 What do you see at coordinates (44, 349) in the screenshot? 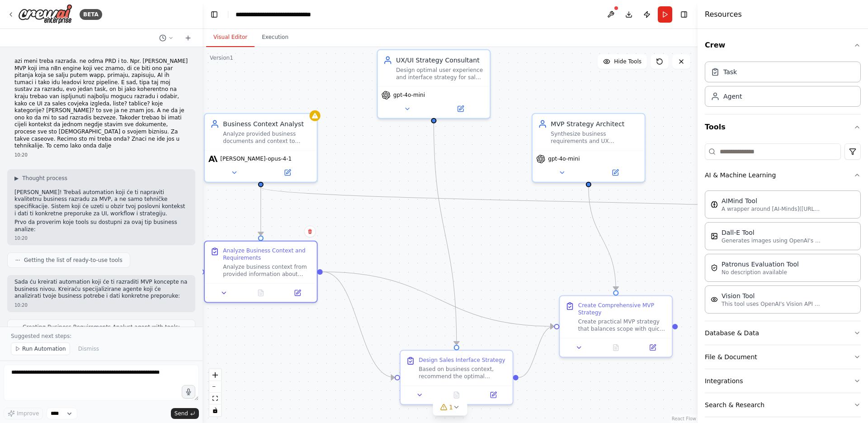
I see `span: Run Automation` at bounding box center [44, 349].